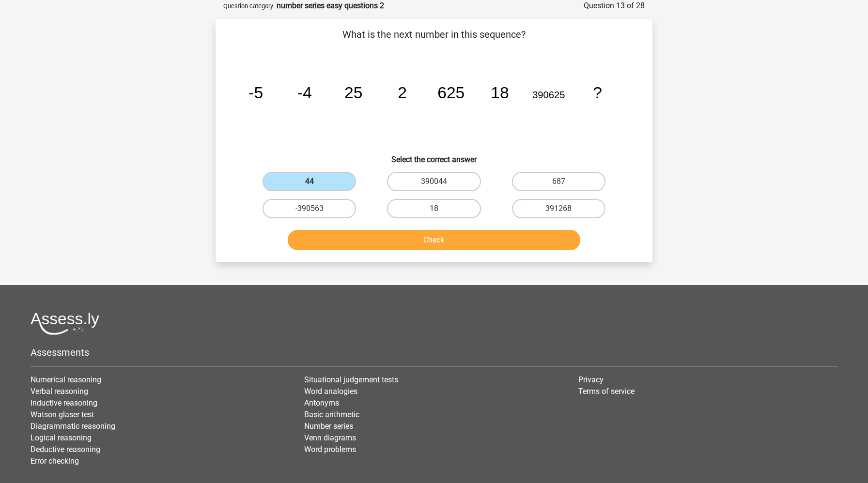 This screenshot has width=868, height=483. What do you see at coordinates (62, 414) in the screenshot?
I see `a: Watson glaser test` at bounding box center [62, 414].